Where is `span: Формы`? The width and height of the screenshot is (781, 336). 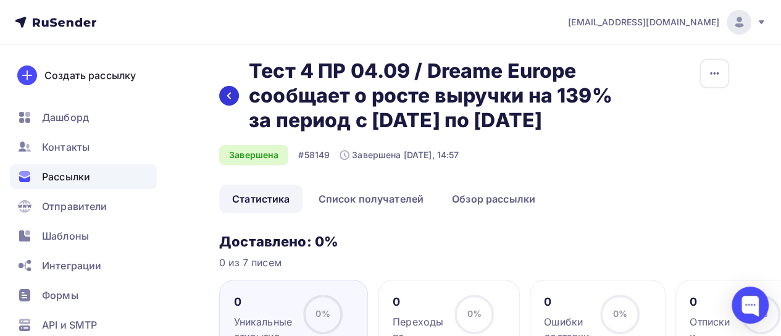 span: Формы is located at coordinates (60, 295).